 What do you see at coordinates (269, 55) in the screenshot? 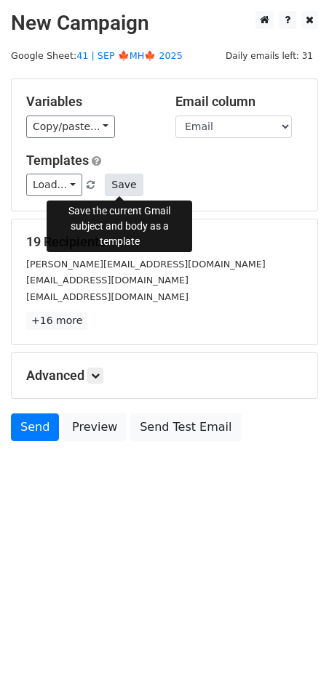
I see `a: Daily emails left: 31` at bounding box center [269, 55].